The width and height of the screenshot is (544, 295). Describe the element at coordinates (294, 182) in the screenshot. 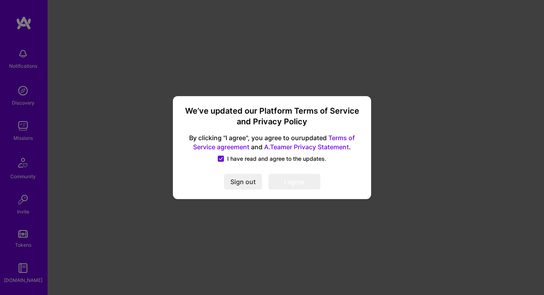

I see `button: I agree` at that location.